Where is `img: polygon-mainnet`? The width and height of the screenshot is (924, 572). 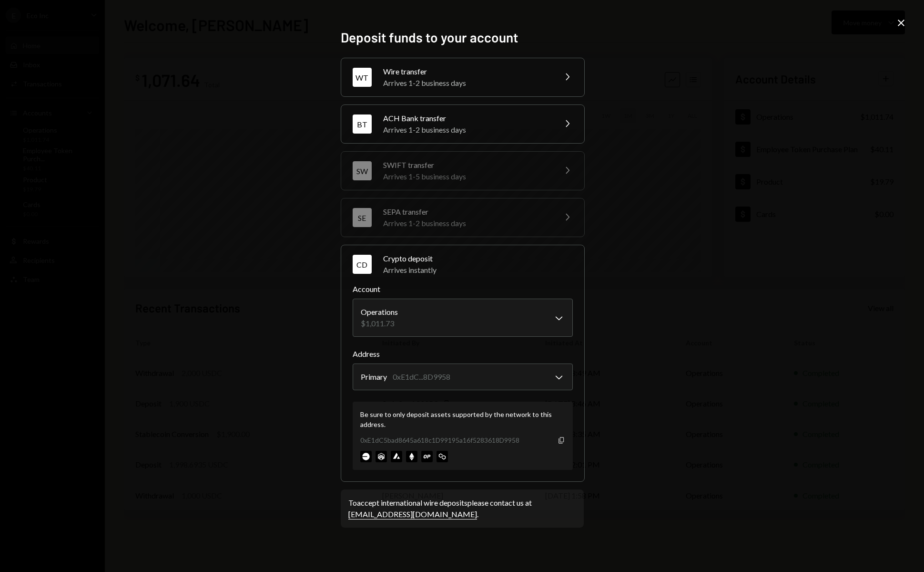
img: polygon-mainnet is located at coordinates (442, 456).